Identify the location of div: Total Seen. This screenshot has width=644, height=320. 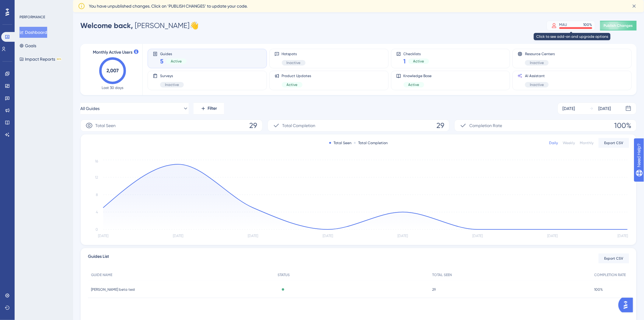
(340, 143).